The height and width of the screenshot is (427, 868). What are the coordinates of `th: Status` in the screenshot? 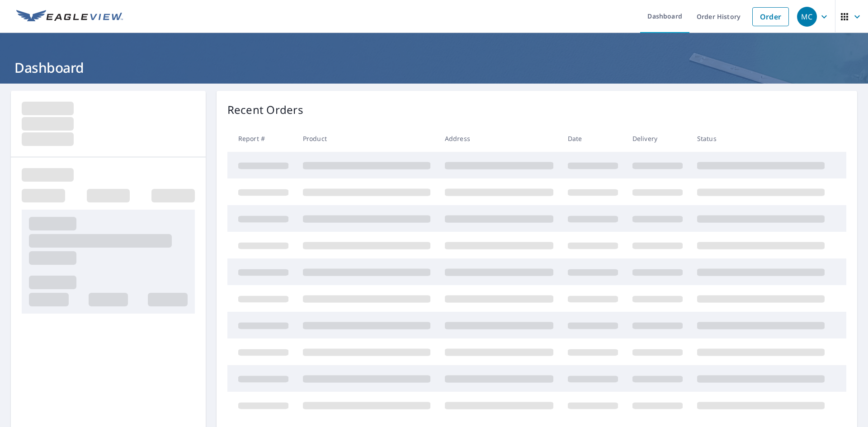 It's located at (761, 138).